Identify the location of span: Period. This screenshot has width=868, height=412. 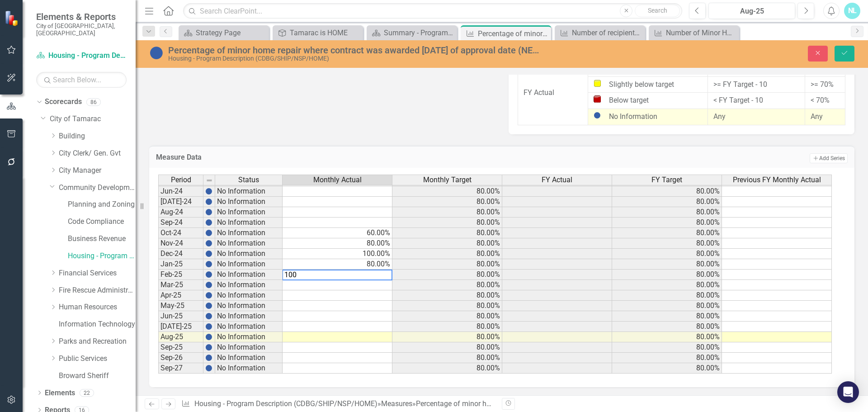
(181, 180).